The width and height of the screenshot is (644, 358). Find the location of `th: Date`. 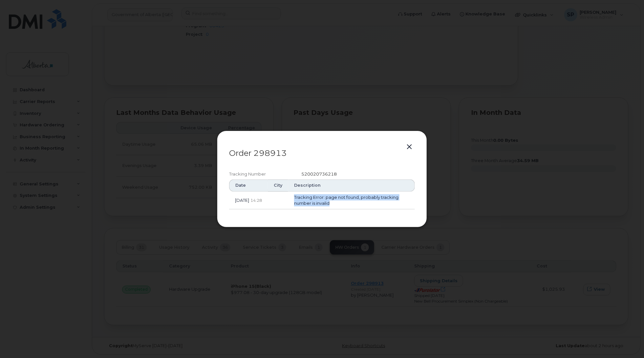

th: Date is located at coordinates (248, 185).